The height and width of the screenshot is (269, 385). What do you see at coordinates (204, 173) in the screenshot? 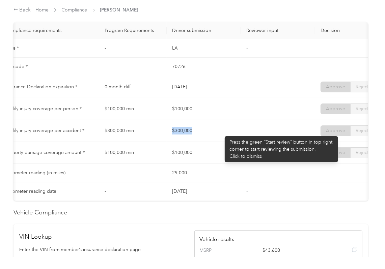
I see `td: 29,000` at bounding box center [204, 173].